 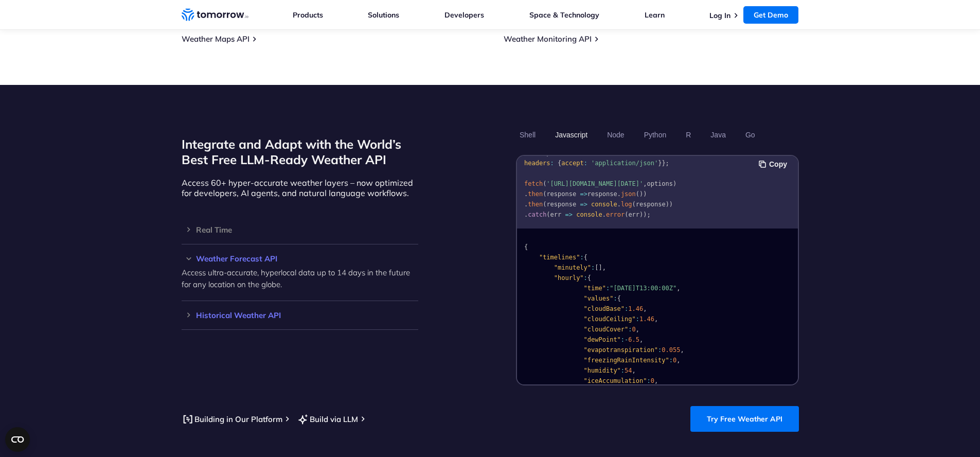 What do you see at coordinates (671, 350) in the screenshot?
I see `span: 0.055` at bounding box center [671, 350].